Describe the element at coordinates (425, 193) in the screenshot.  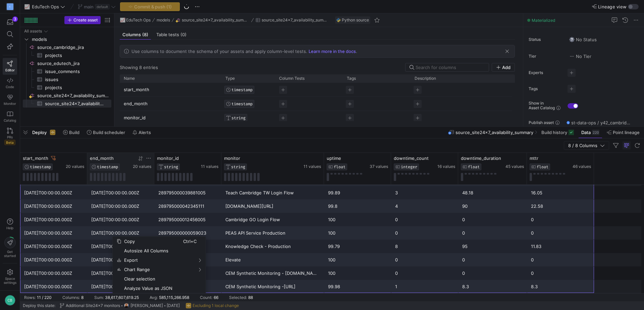
I see `div: 3` at that location.